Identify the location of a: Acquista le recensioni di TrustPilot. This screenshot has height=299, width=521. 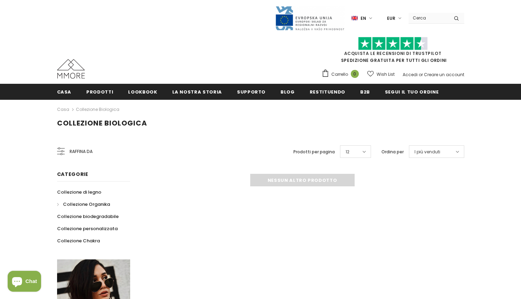
(393, 53).